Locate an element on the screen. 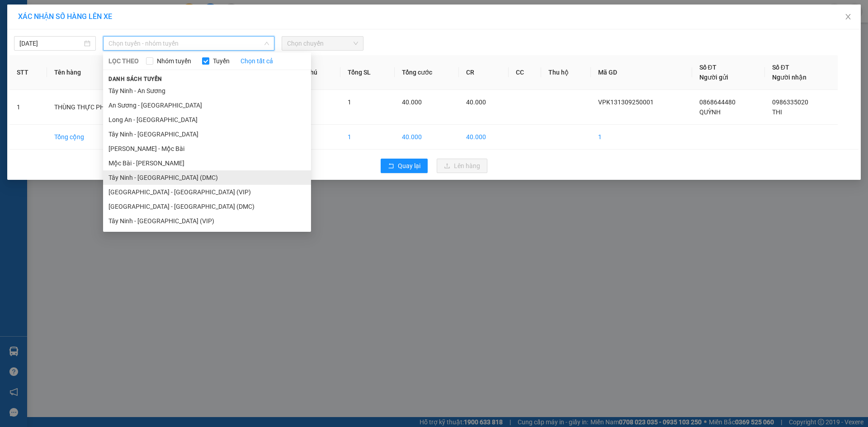 This screenshot has width=868, height=427. td: Tổng cộng is located at coordinates (101, 137).